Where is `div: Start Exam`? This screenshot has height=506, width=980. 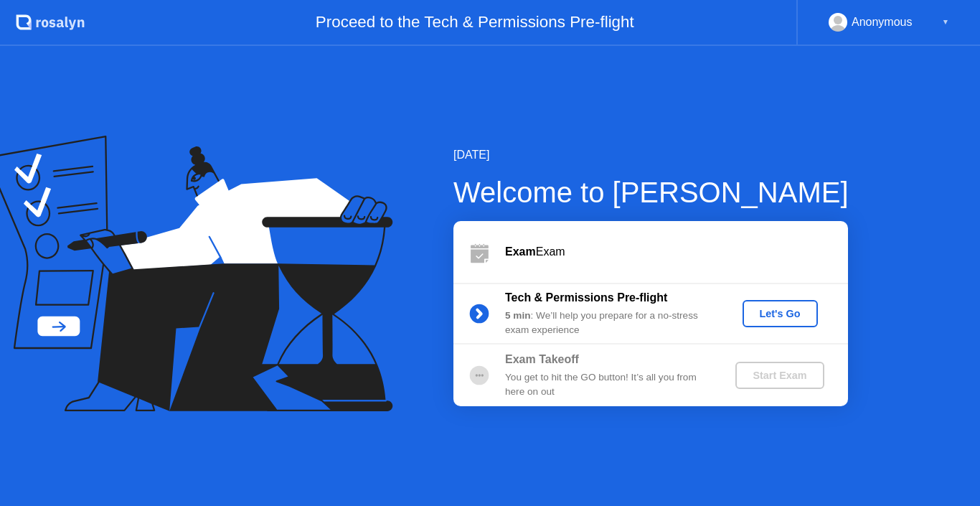
div: Start Exam is located at coordinates (779, 376).